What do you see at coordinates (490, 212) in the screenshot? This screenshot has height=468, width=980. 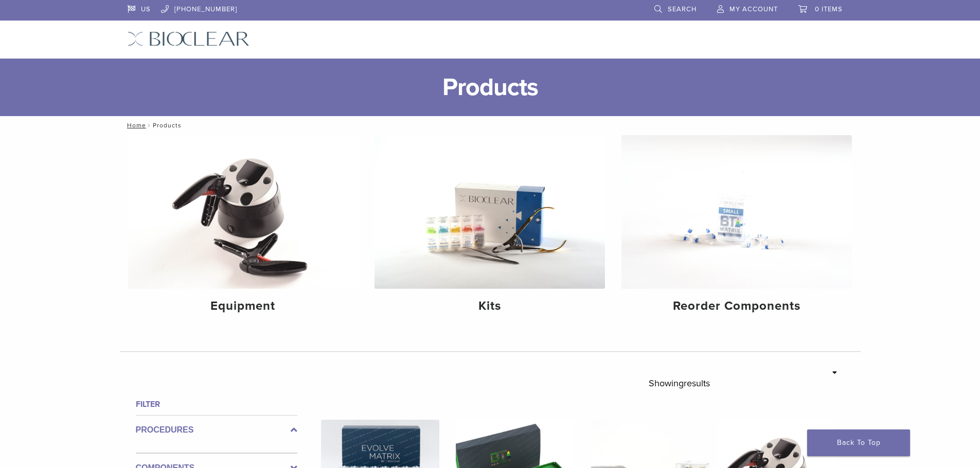 I see `img: Kits` at bounding box center [490, 212].